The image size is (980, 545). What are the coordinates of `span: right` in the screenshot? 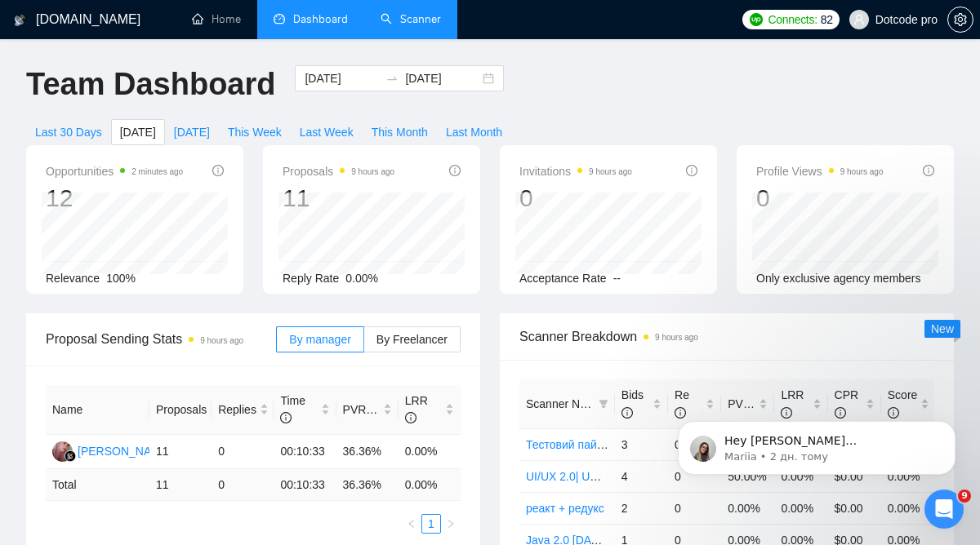 It's located at (451, 524).